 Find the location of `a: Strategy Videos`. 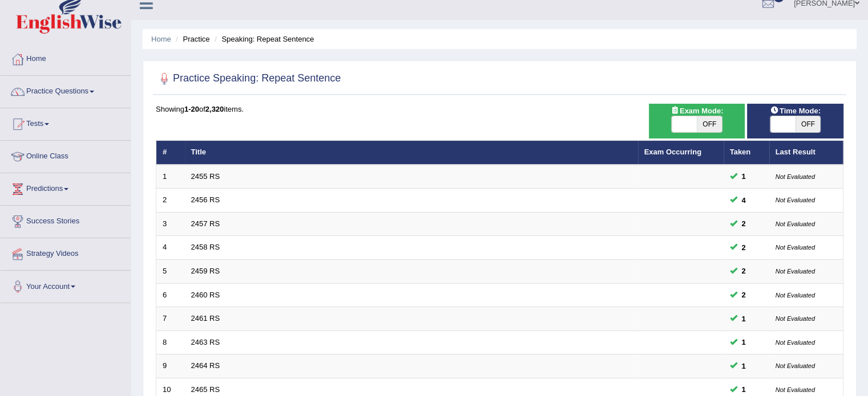

a: Strategy Videos is located at coordinates (66, 253).